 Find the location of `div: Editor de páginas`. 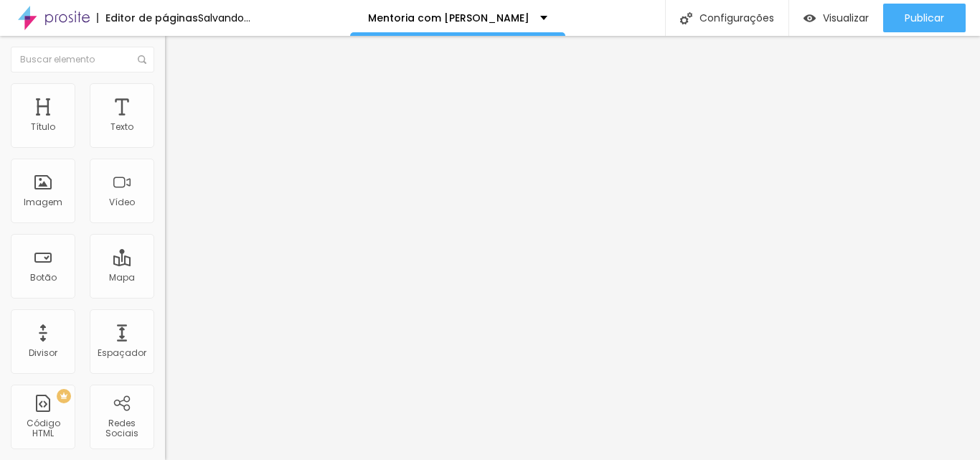

div: Editor de páginas is located at coordinates (147, 18).